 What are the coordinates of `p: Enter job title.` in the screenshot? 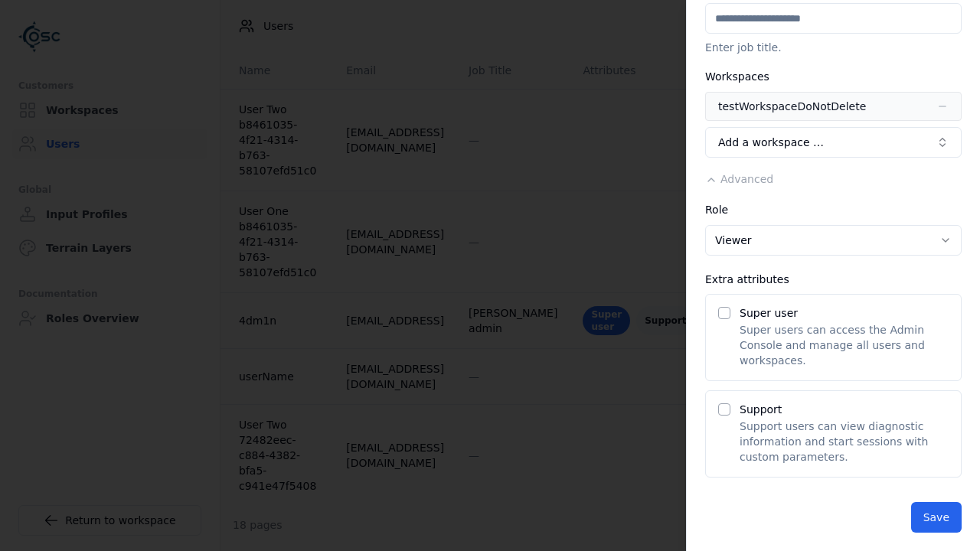 It's located at (833, 48).